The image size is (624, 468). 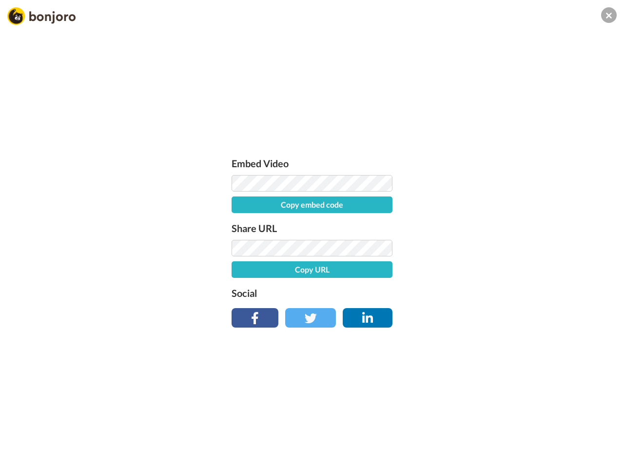 I want to click on img: Bonjoro Logo, so click(x=41, y=16).